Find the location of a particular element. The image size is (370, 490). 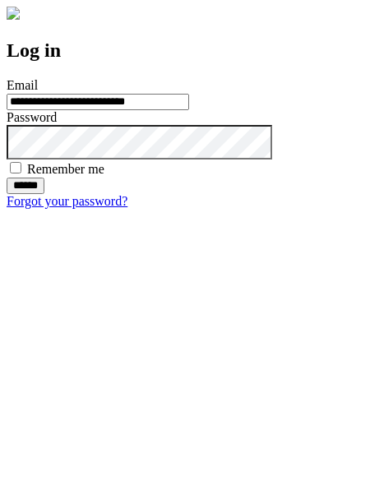

label: Password is located at coordinates (31, 117).